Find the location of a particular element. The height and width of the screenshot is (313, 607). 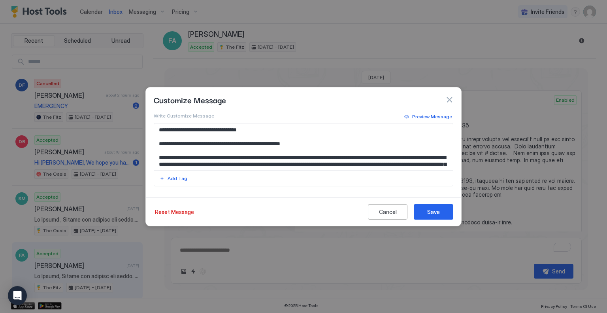

div: Cancel is located at coordinates (388, 211).